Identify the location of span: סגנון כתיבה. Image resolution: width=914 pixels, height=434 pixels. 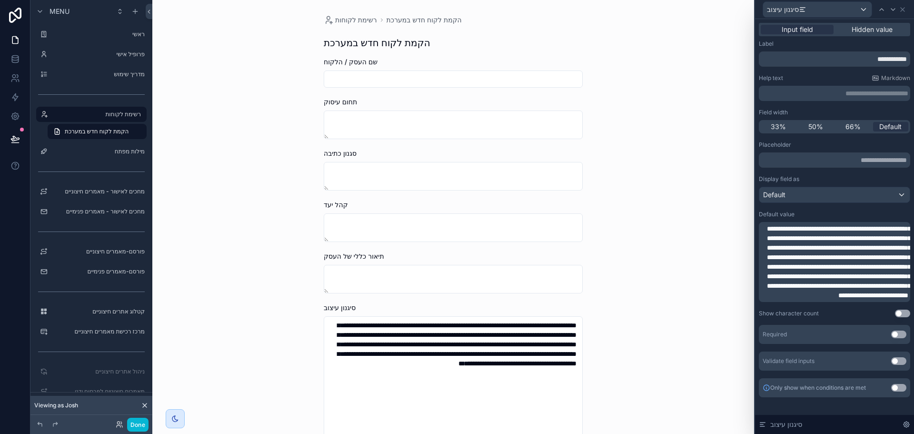
(340, 153).